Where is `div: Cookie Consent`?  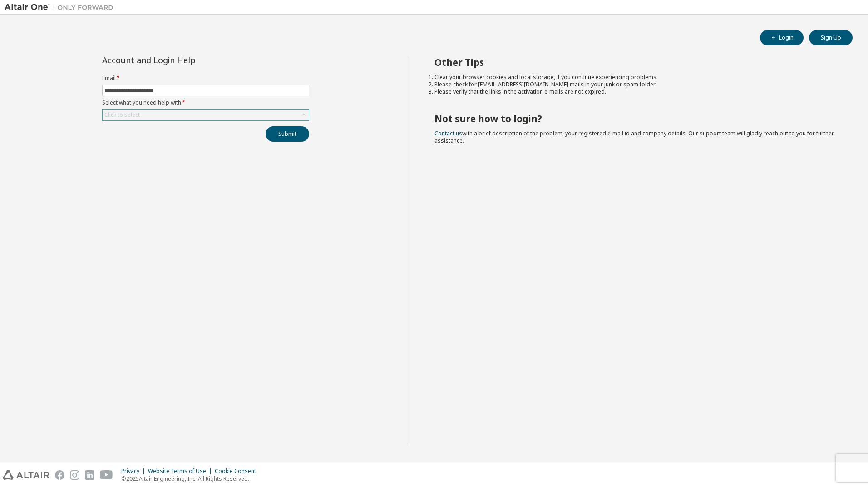 div: Cookie Consent is located at coordinates (238, 471).